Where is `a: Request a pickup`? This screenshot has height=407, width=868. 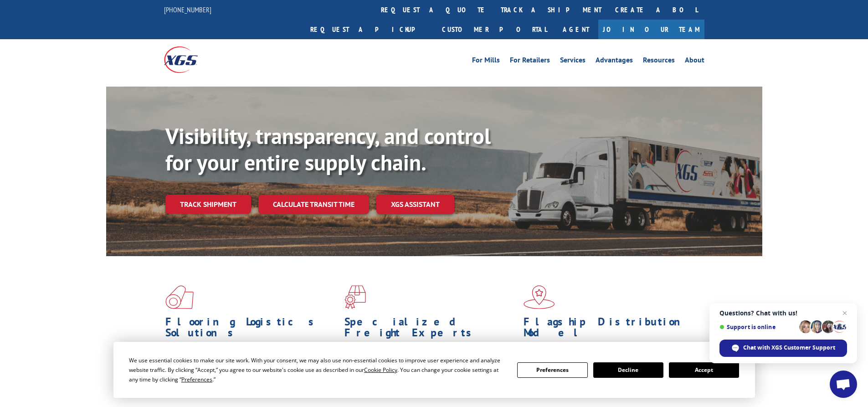
a: Request a pickup is located at coordinates (369, 29).